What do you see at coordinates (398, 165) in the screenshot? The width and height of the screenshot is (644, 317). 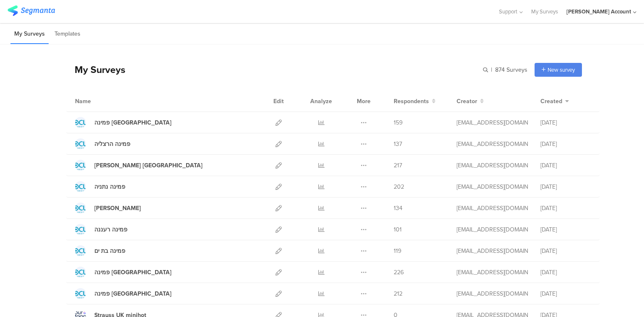 I see `span: 217` at bounding box center [398, 165].